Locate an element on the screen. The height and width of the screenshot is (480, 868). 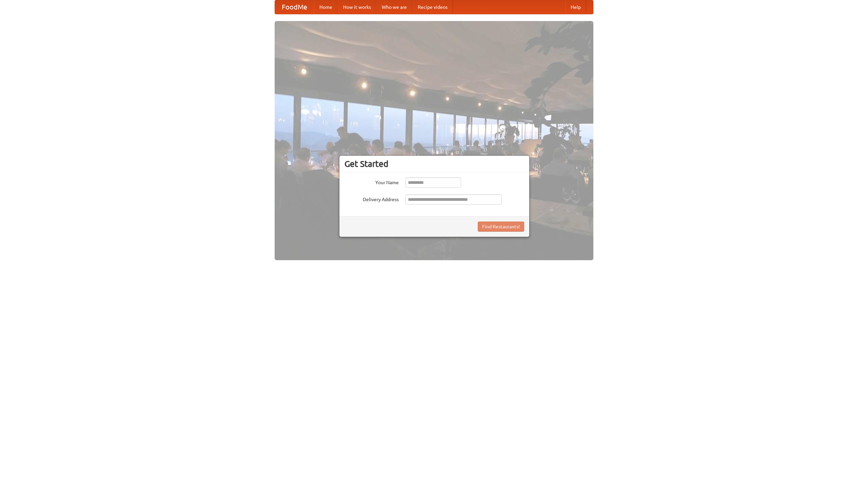
a: FoodMe is located at coordinates (294, 7).